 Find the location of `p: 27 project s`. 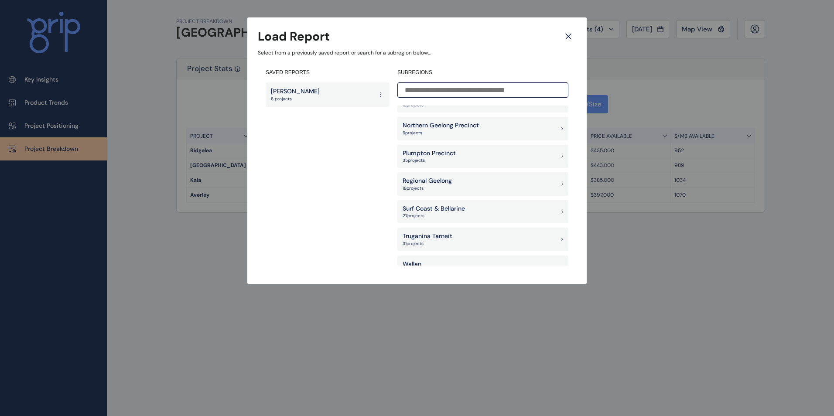

p: 27 project s is located at coordinates (434, 216).